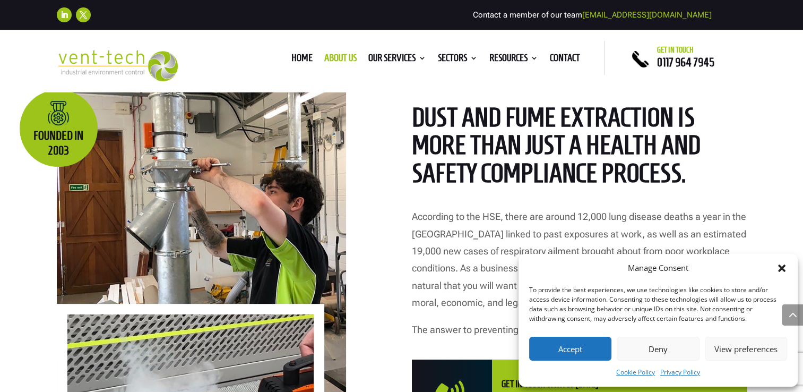 This screenshot has height=392, width=803. Describe the element at coordinates (83, 15) in the screenshot. I see `a: Follow on X` at that location.